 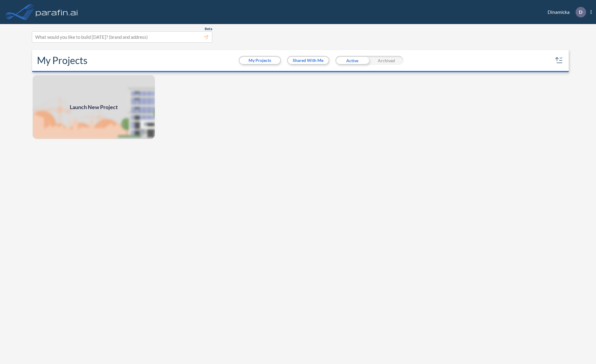 I want to click on button: My Projects, so click(x=260, y=60).